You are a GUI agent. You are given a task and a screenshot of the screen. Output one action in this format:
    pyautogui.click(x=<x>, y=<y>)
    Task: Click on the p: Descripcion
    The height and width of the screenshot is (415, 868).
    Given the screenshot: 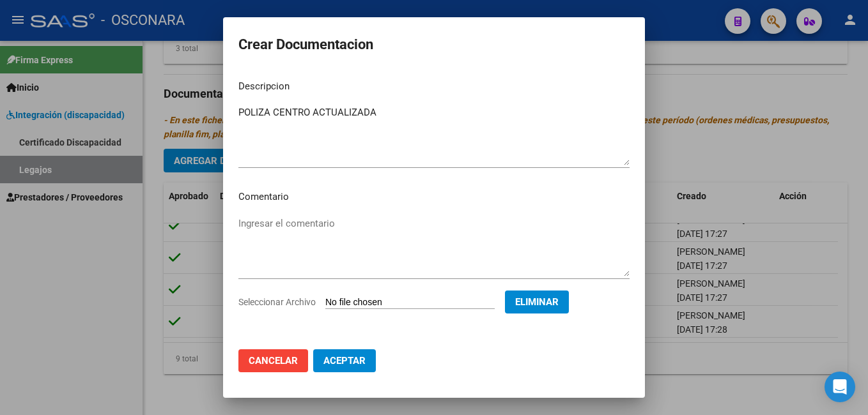 What is the action you would take?
    pyautogui.click(x=434, y=86)
    